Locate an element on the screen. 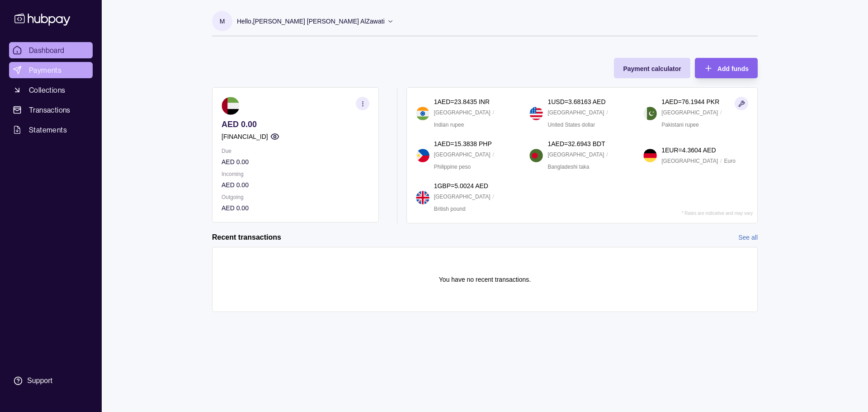  p: 1 AED = 32.6943 BDT is located at coordinates (576, 144).